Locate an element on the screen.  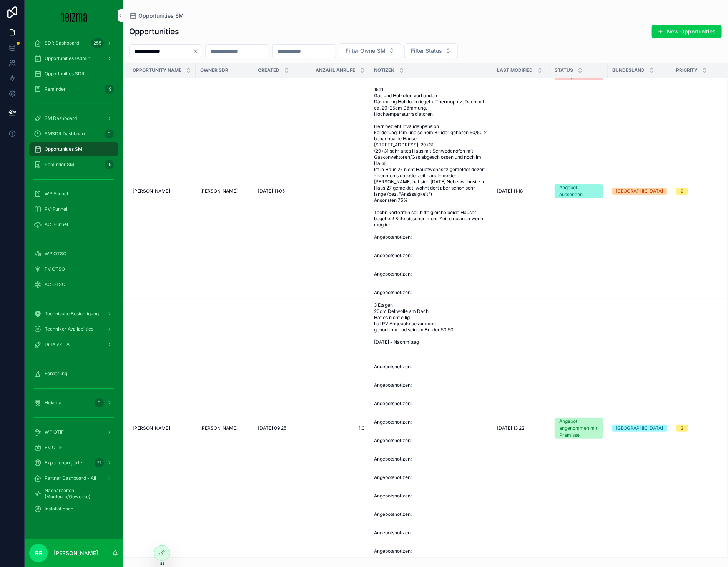
span: Technische Besichtigung is located at coordinates (72, 314).